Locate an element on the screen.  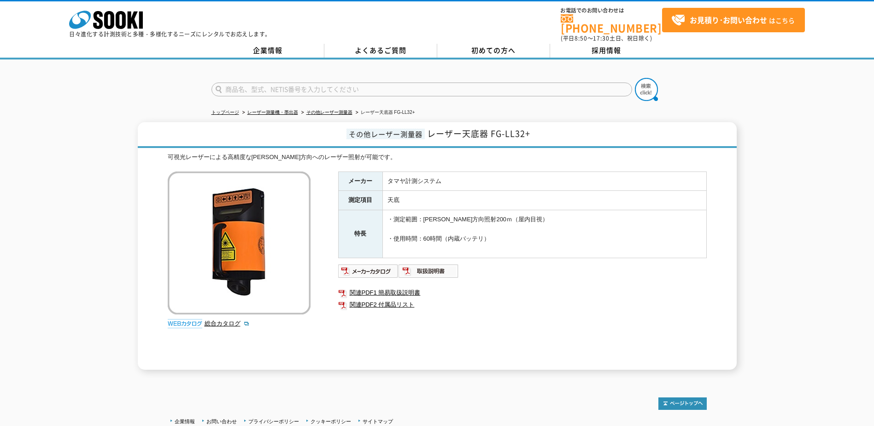
a: 取扱説明書 is located at coordinates (428, 273).